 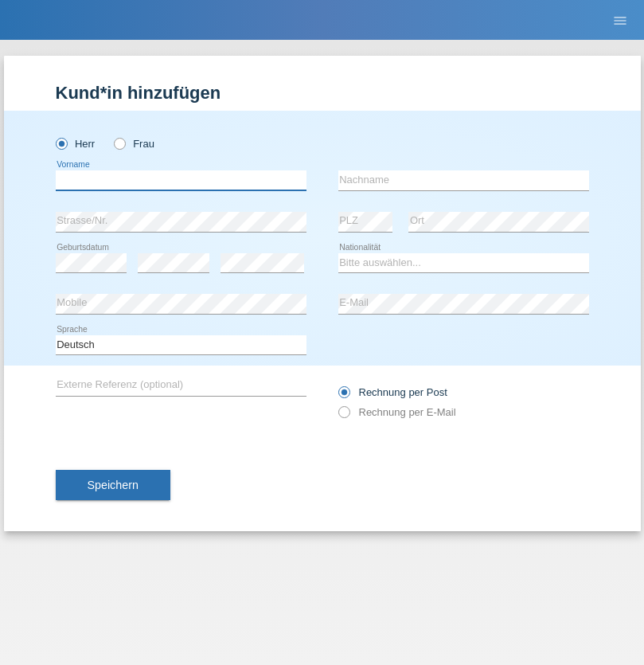 I want to click on input: Herr, so click(x=60, y=142).